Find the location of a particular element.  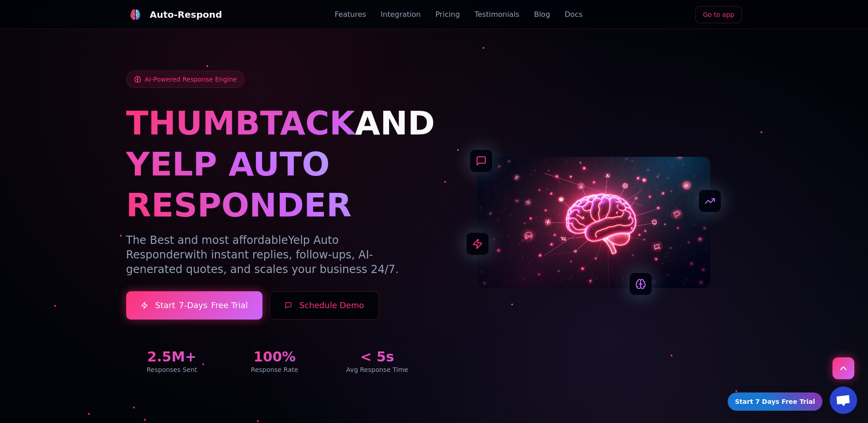

span: 7-Days is located at coordinates (193, 305).